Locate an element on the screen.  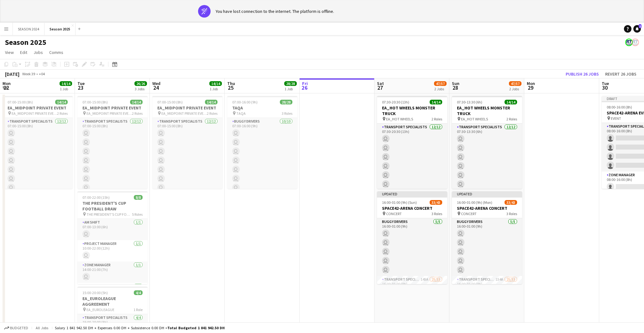
button: Budgeted is located at coordinates (16, 328).